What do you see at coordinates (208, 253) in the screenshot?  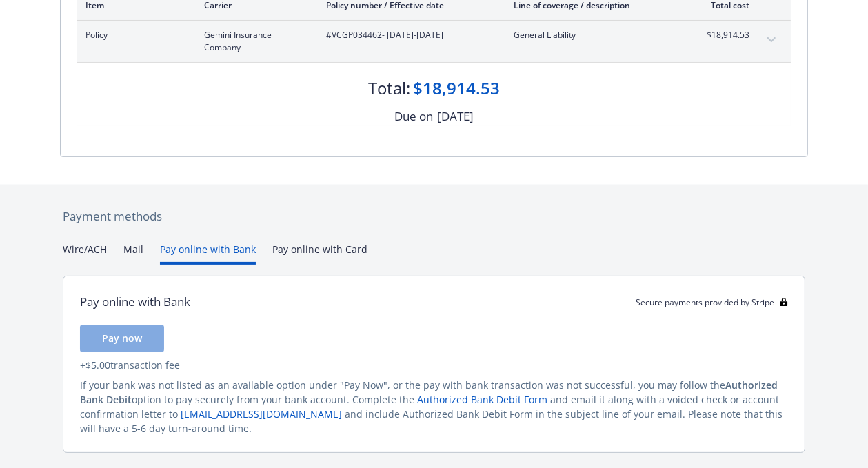 I see `button: Pay online with Bank` at bounding box center [208, 253].